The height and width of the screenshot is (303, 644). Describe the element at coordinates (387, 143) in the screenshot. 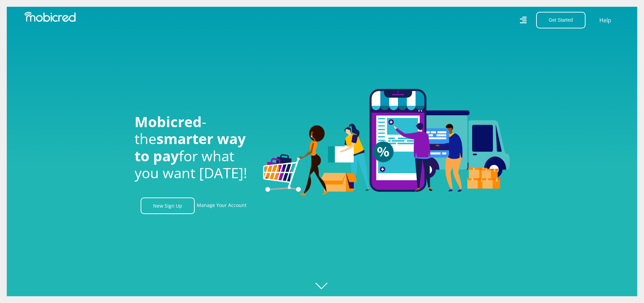

I see `img: Welcome to Mobicred` at that location.